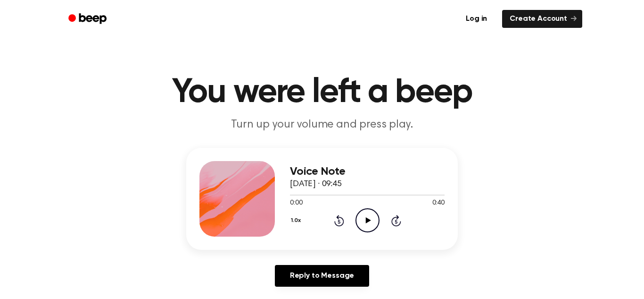  I want to click on a: Create Account, so click(542, 19).